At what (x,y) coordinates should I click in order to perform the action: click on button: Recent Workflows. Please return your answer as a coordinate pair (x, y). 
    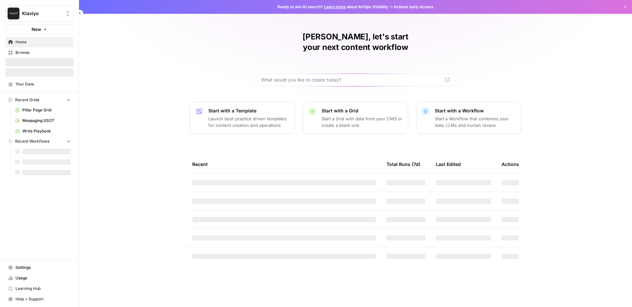
    Looking at the image, I should click on (39, 142).